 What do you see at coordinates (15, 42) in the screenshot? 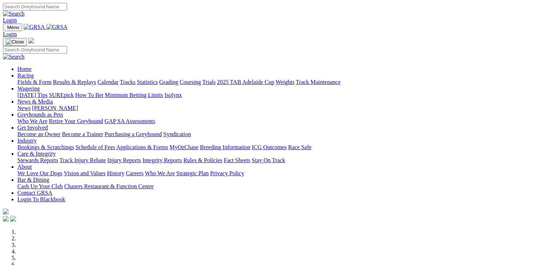
I see `img: Close` at bounding box center [15, 42].